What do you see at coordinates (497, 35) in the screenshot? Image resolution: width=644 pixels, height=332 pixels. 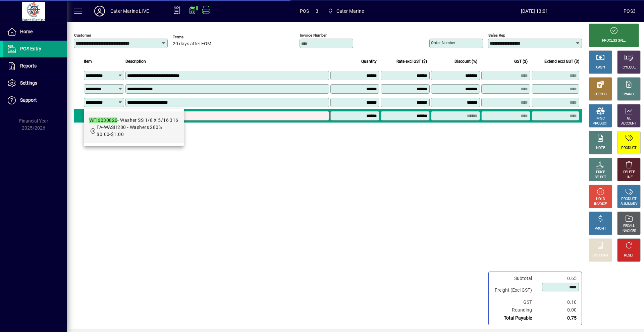 I see `mat-label: Sales rep` at bounding box center [497, 35].